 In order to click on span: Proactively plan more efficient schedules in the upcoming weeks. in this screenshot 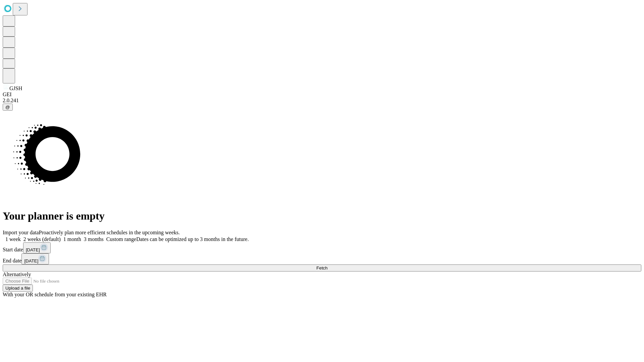, I will do `click(109, 232)`.